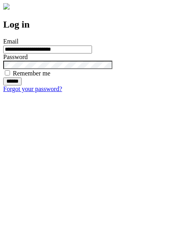 This screenshot has height=238, width=180. What do you see at coordinates (15, 57) in the screenshot?
I see `label: Password` at bounding box center [15, 57].